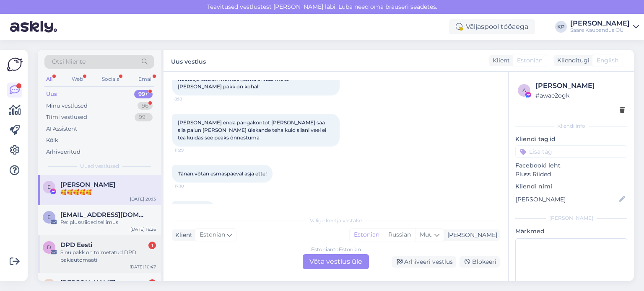 The width and height of the screenshot is (644, 291). I want to click on span: Tänan,võtan esmaspäeval asja ette!, so click(222, 173).